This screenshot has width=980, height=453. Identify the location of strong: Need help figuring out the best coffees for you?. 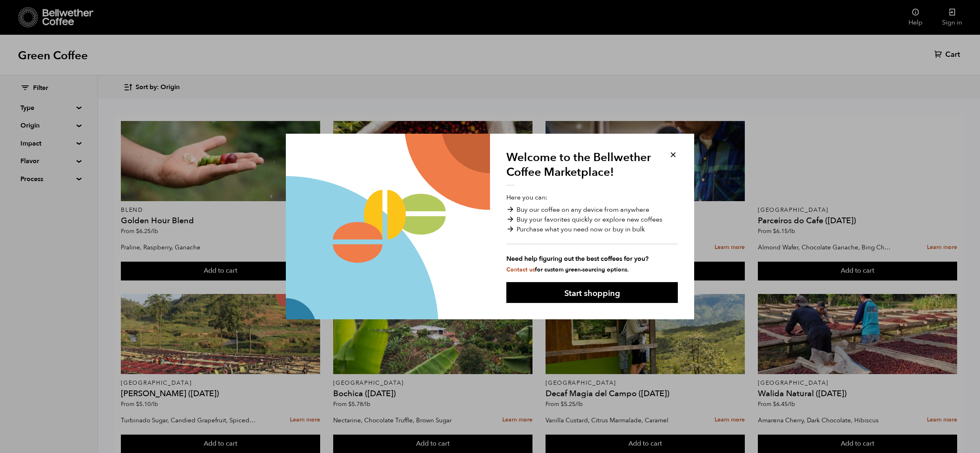
(592, 259).